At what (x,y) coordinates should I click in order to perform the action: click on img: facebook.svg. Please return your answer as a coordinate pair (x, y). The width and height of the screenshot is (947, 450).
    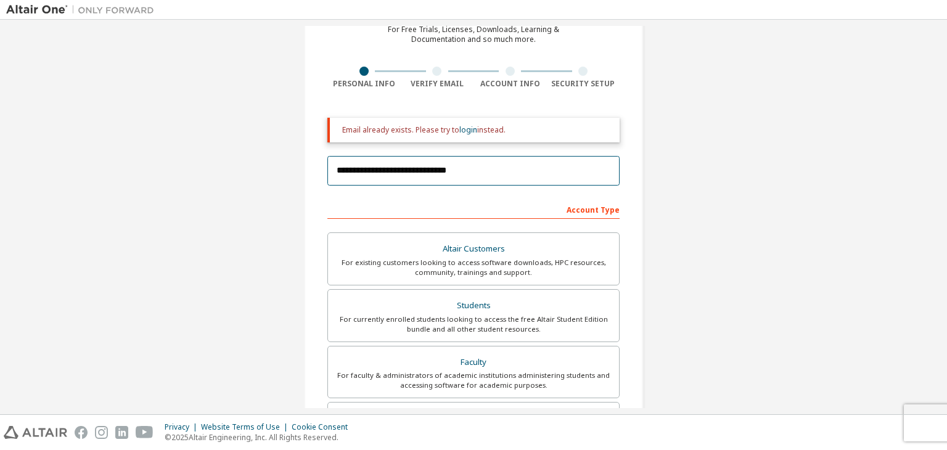
    Looking at the image, I should click on (81, 432).